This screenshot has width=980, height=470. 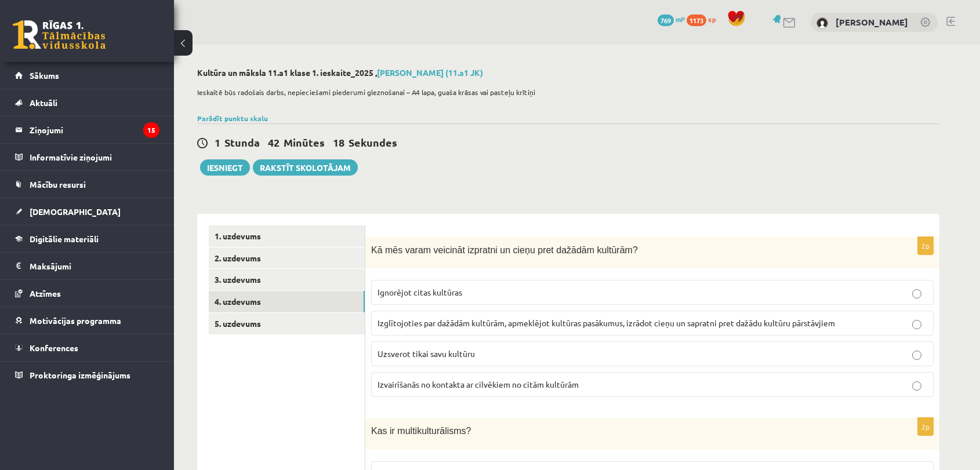 What do you see at coordinates (822, 23) in the screenshot?
I see `img: Jana Borisjonoka` at bounding box center [822, 23].